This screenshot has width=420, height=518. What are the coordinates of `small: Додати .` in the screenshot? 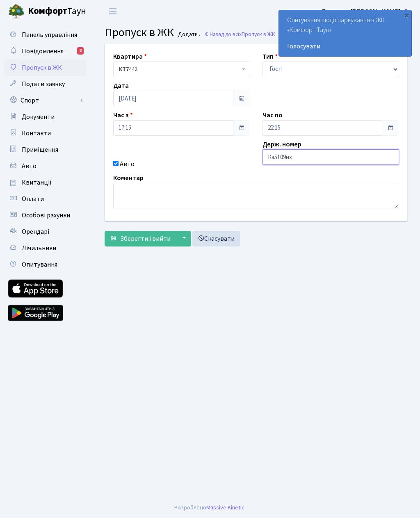 It's located at (188, 34).